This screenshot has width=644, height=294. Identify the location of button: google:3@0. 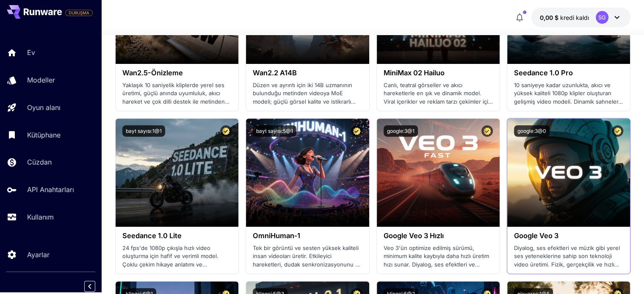
(531, 131).